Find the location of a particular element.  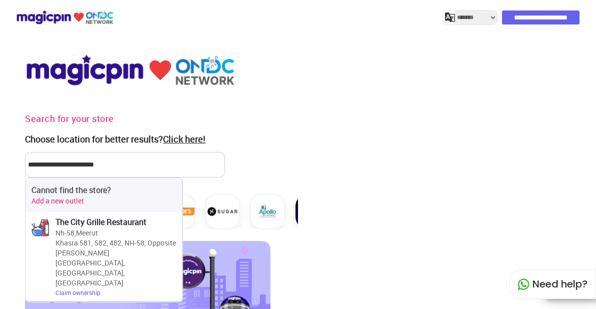

div: Nh-58 , Meerut is located at coordinates (117, 233).